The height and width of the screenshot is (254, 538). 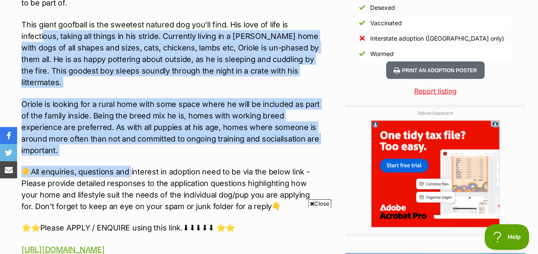 I want to click on p: Oriole is looking for a rural home with some space where he will be included as part of the famil..., so click(x=171, y=127).